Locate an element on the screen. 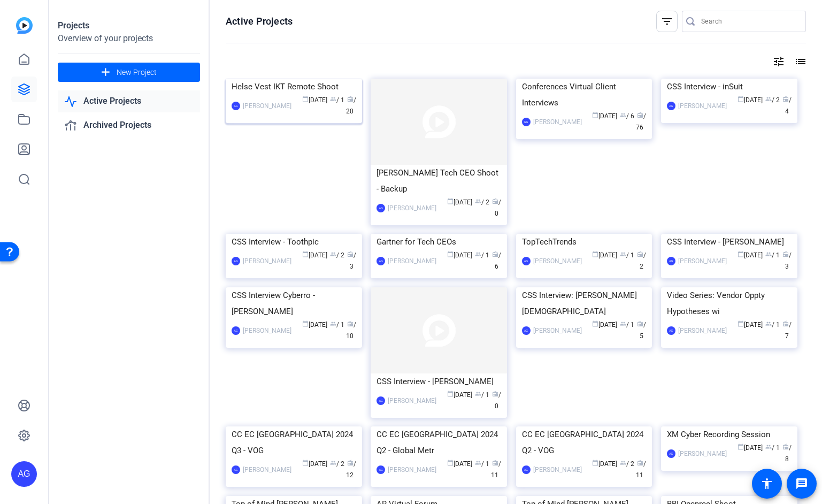 Image resolution: width=822 pixels, height=504 pixels. div: Gartner for Tech CEOs is located at coordinates (439, 242).